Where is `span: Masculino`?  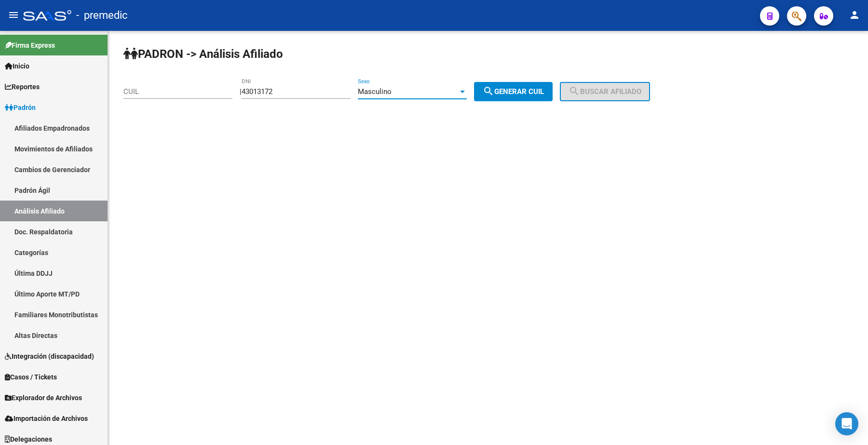
span: Masculino is located at coordinates (375, 92).